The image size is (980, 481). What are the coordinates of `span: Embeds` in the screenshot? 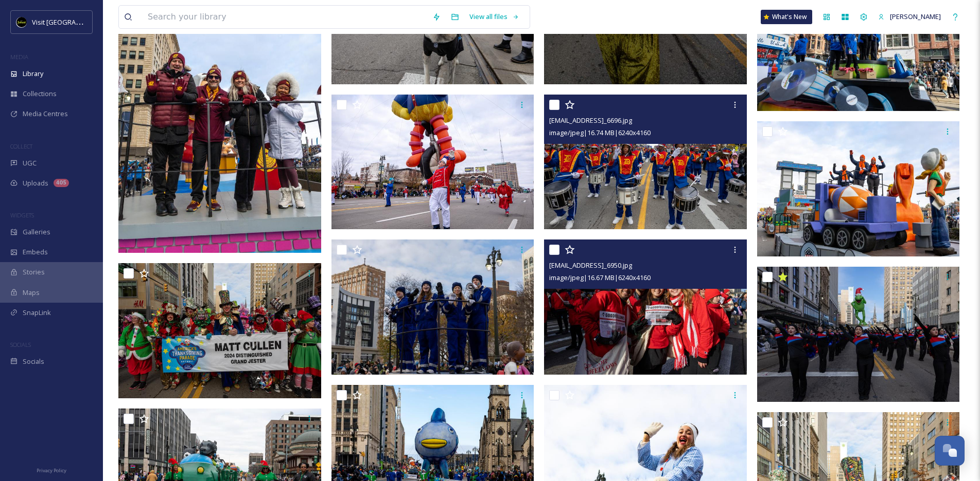 It's located at (35, 252).